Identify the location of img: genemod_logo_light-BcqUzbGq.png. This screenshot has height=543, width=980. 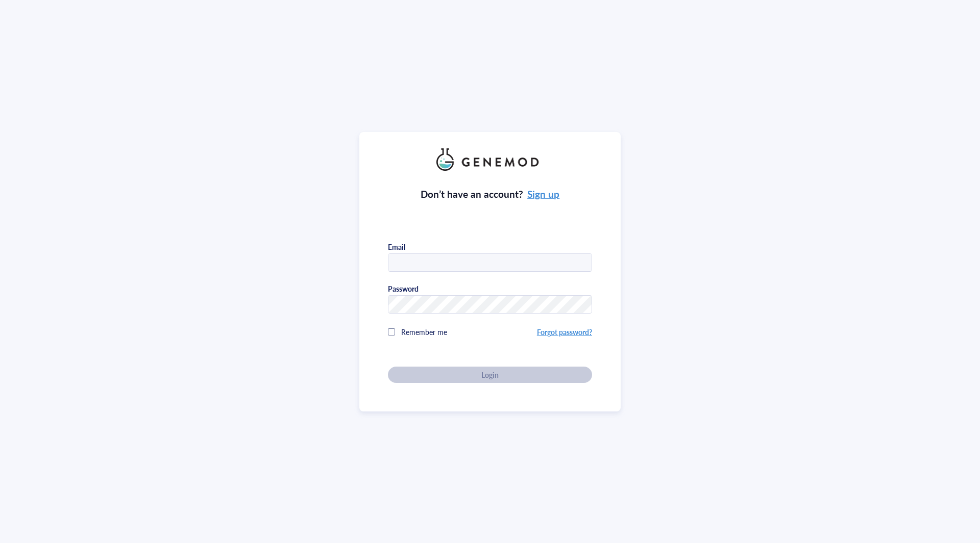
(490, 160).